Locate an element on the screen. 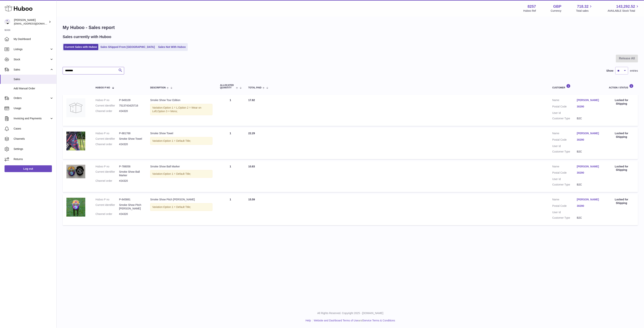  div: Customer is located at coordinates (577, 86).